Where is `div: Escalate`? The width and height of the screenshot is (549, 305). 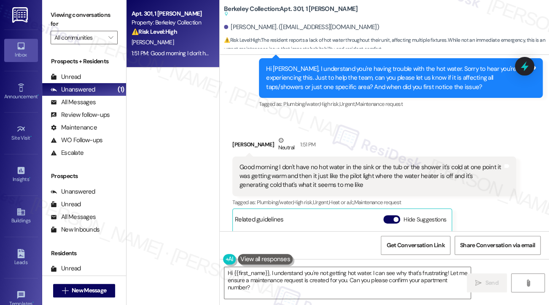
div: Escalate is located at coordinates (67, 153).